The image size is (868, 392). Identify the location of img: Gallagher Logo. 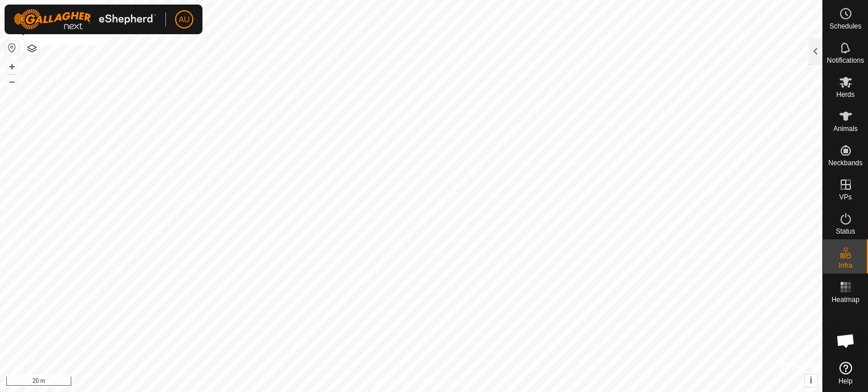
(85, 19).